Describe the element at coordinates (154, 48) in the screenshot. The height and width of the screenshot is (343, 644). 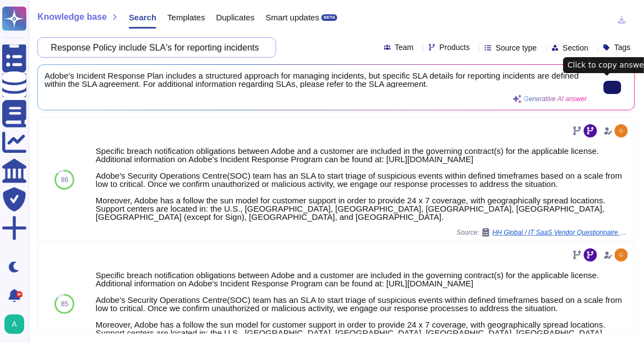
I see `input: Search a question or template...` at that location.